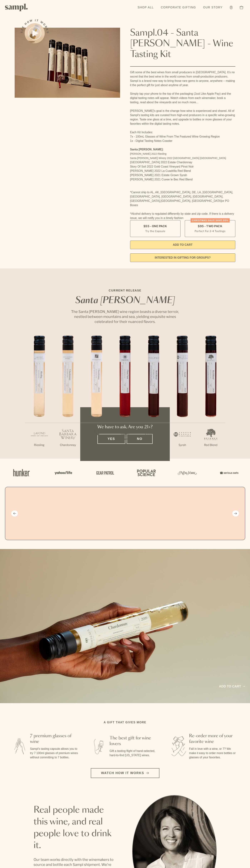 This screenshot has height=868, width=250. Describe the element at coordinates (182, 397) in the screenshot. I see `li: 6 / 7` at that location.